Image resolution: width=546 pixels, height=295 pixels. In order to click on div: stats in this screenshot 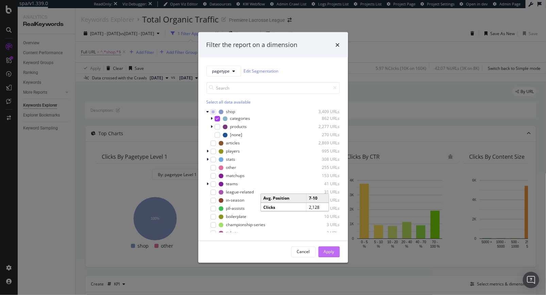, I will do `click(231, 159)`.